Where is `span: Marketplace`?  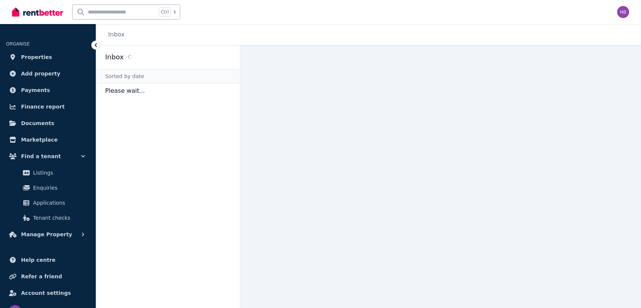 span: Marketplace is located at coordinates (39, 140).